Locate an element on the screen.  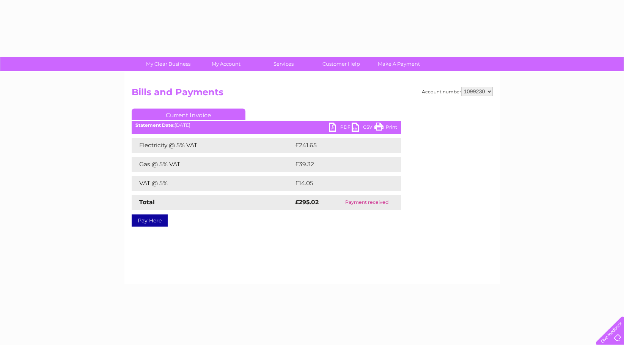
a: Customer Help is located at coordinates (341, 64).